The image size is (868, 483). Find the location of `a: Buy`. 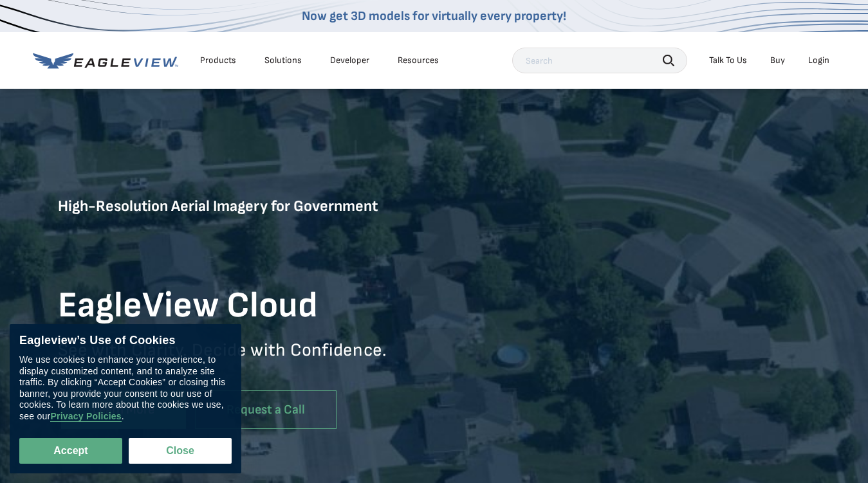

a: Buy is located at coordinates (778, 60).